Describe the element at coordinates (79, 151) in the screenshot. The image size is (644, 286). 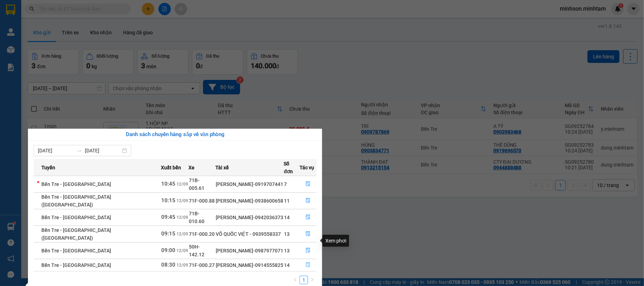
I see `span: swap-right` at that location.